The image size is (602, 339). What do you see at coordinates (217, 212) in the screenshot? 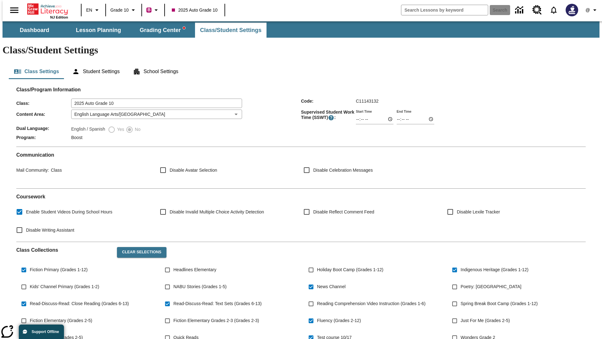
I see `span: Disable Invalid Multiple Choice Activity Detection` at bounding box center [217, 212].